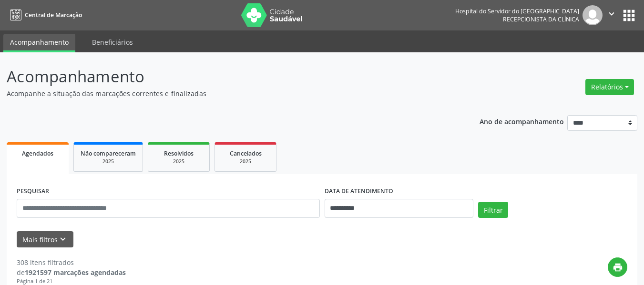  What do you see at coordinates (359, 191) in the screenshot?
I see `label: DATA DE ATENDIMENTO` at bounding box center [359, 191].